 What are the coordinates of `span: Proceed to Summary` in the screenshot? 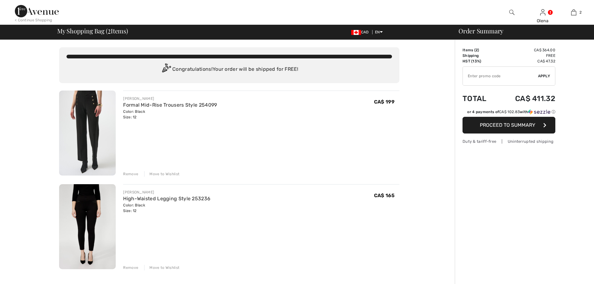 It's located at (507, 125).